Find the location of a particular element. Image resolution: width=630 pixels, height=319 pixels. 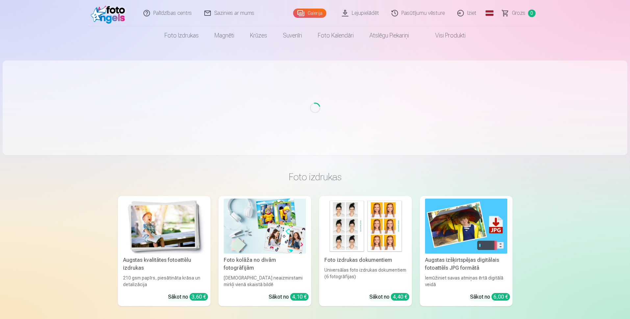

div: 4,10 € is located at coordinates (299, 297).